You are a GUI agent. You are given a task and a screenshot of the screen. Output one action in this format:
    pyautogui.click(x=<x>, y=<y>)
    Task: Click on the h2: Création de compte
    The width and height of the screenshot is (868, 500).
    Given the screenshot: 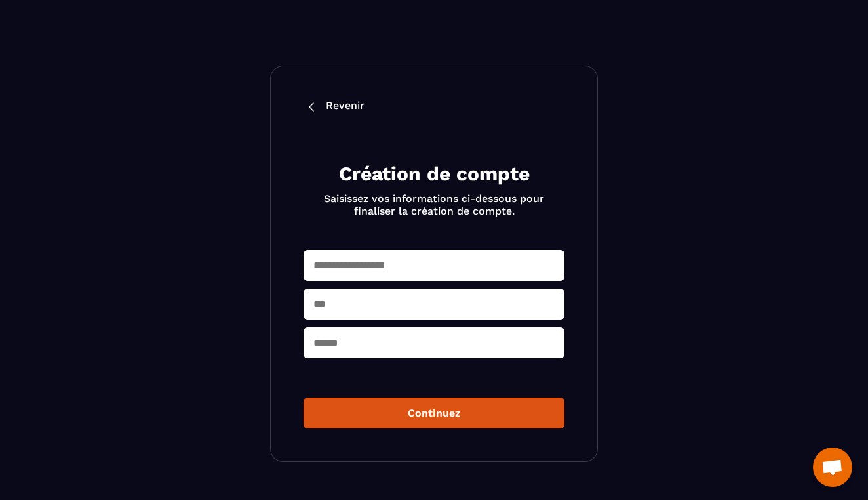 What is the action you would take?
    pyautogui.click(x=434, y=174)
    